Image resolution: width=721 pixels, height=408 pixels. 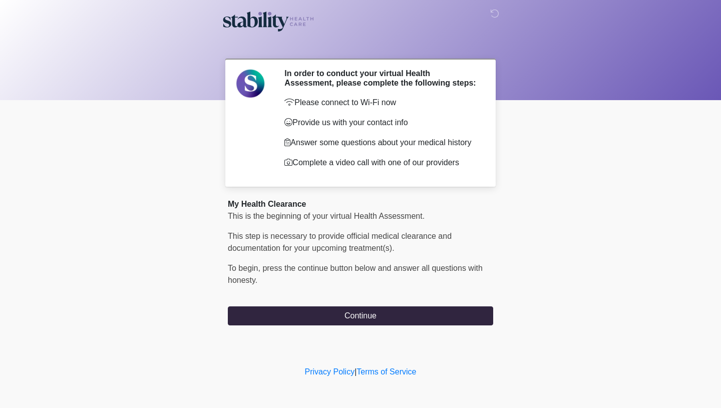 What do you see at coordinates (326, 216) in the screenshot?
I see `span: This is the beginning of your virtual Health Assessment.` at bounding box center [326, 216].